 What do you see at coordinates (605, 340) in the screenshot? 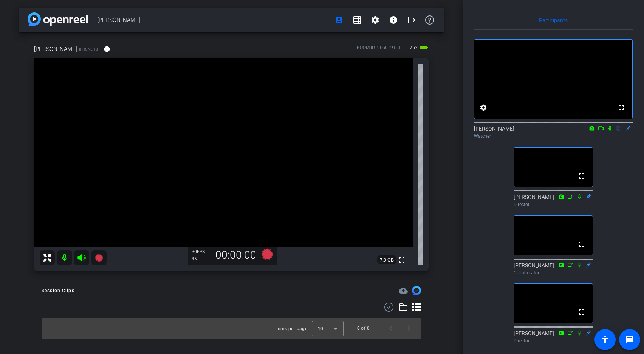
I see `mat-icon: accessibility` at bounding box center [605, 340].